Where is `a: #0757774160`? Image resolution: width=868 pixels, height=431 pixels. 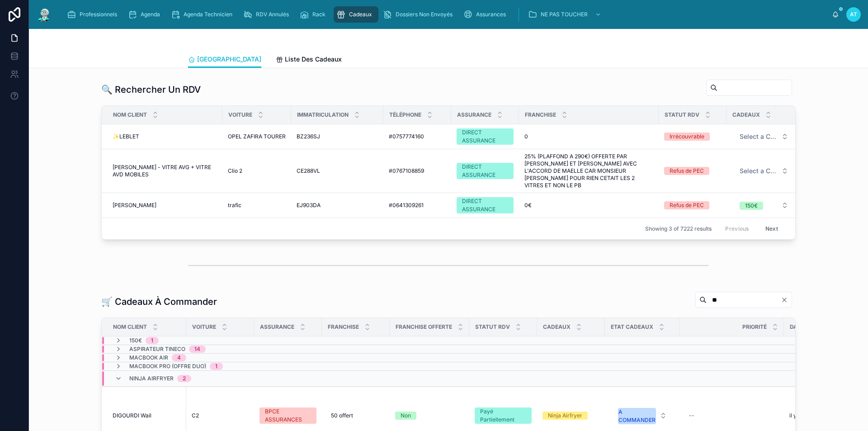 a: #0757774160 is located at coordinates (417, 137).